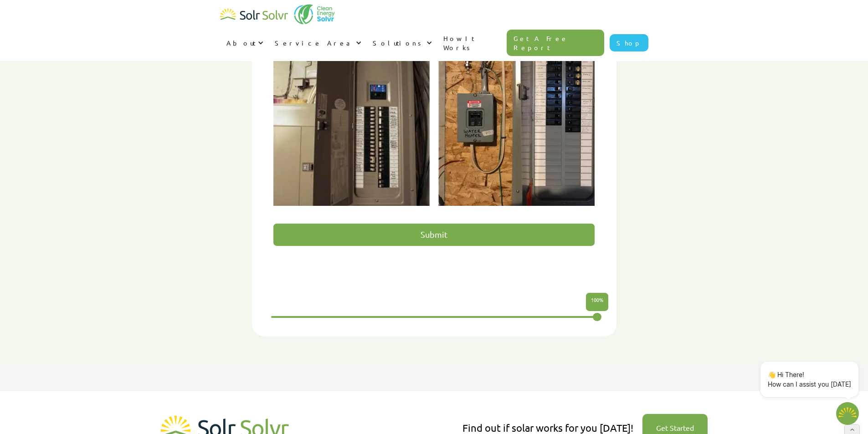  Describe the element at coordinates (629, 43) in the screenshot. I see `a: Shop` at that location.